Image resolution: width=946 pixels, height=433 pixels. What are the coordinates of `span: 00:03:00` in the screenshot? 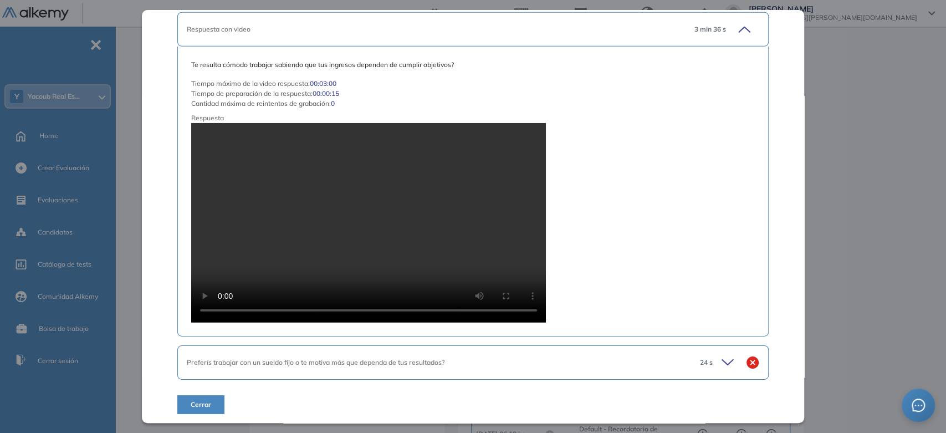 It's located at (323, 84).